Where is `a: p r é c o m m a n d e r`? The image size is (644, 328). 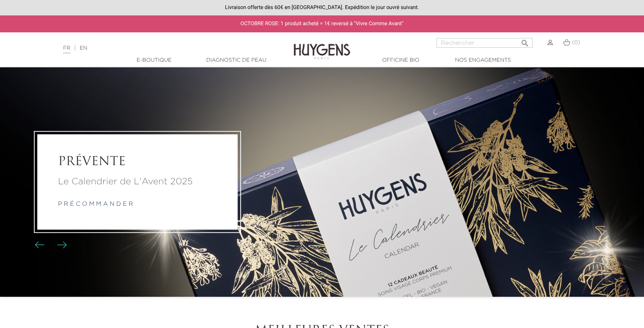
a: p r é c o m m a n d e r is located at coordinates (95, 205).